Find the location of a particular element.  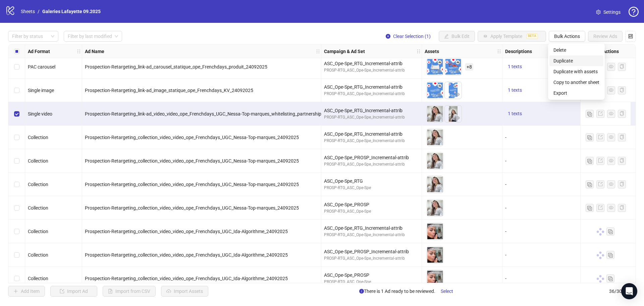

div: Select row 33 is located at coordinates (17, 231).